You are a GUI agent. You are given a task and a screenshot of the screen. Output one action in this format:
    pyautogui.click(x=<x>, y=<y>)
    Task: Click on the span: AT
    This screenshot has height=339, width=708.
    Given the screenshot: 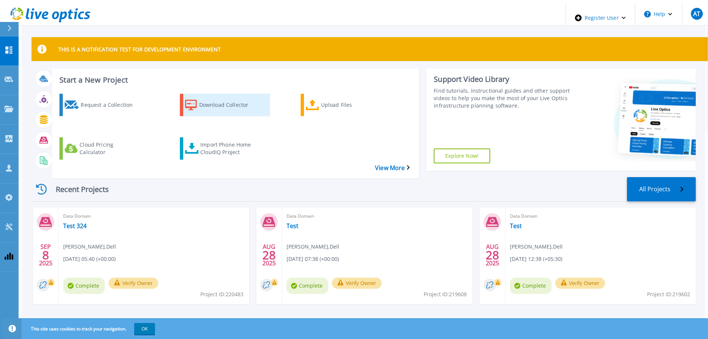 What is the action you would take?
    pyautogui.click(x=696, y=14)
    